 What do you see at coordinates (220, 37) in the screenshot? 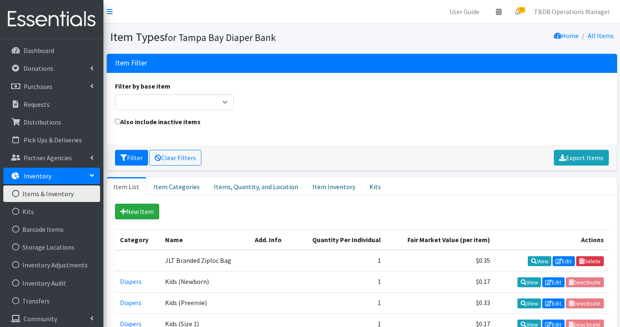
I see `small: for Tampa Bay Diaper Bank` at bounding box center [220, 37].